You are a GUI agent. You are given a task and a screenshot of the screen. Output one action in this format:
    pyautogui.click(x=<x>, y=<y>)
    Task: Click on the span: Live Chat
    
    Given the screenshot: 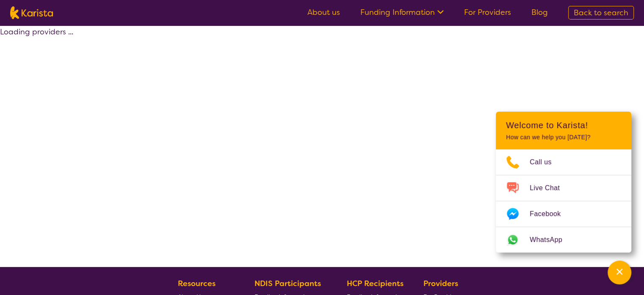 What is the action you would take?
    pyautogui.click(x=550, y=188)
    